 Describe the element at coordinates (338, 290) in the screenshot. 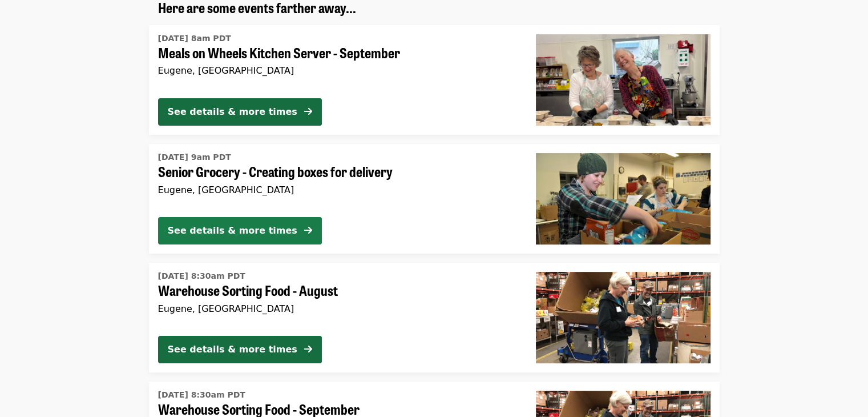

I see `span: Warehouse Sorting Food - August` at that location.